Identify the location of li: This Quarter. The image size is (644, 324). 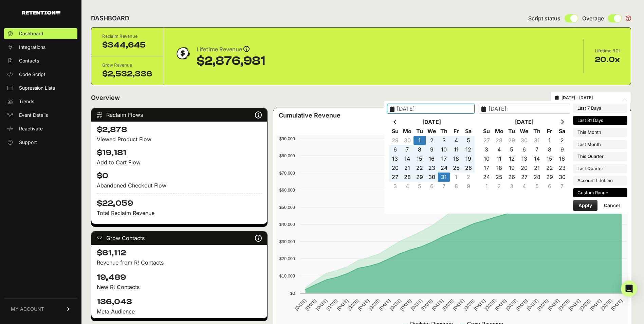
(600, 156).